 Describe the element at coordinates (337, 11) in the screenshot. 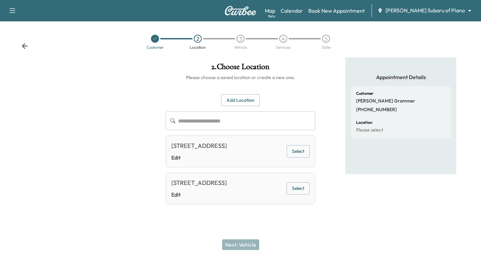

I see `a: Book New Appointment` at that location.